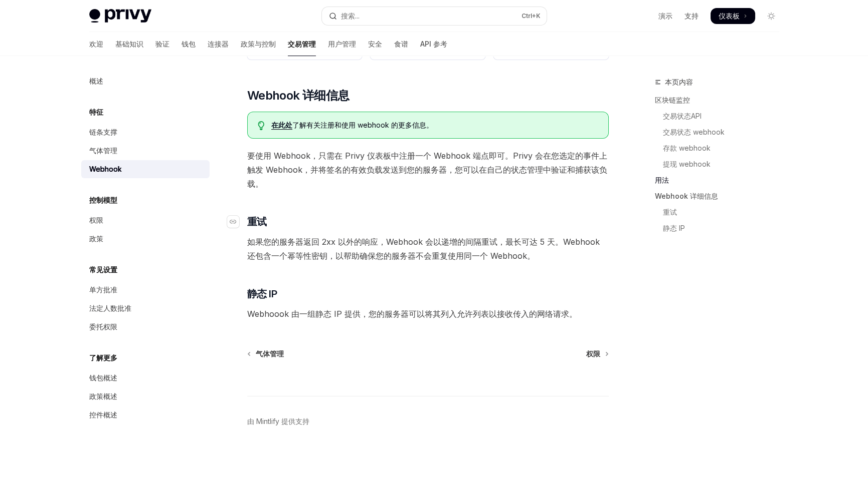 This screenshot has height=481, width=868. Describe the element at coordinates (434, 44) in the screenshot. I see `a: API 参考` at that location.